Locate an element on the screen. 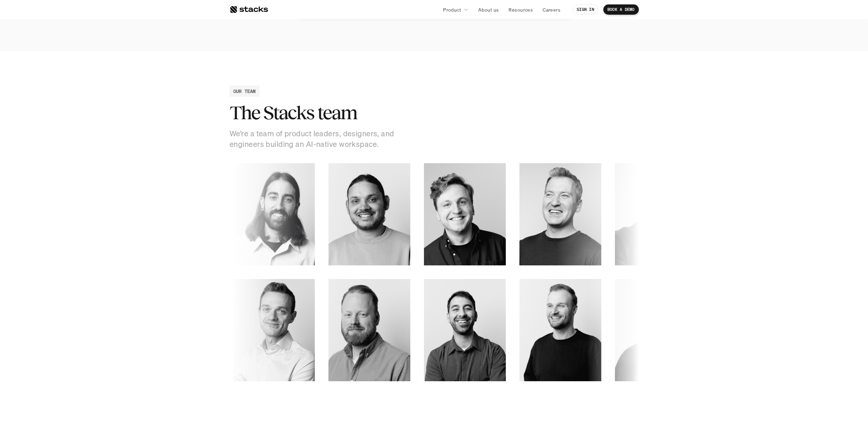 The width and height of the screenshot is (868, 433). h2: OUR TEAM is located at coordinates (244, 91).